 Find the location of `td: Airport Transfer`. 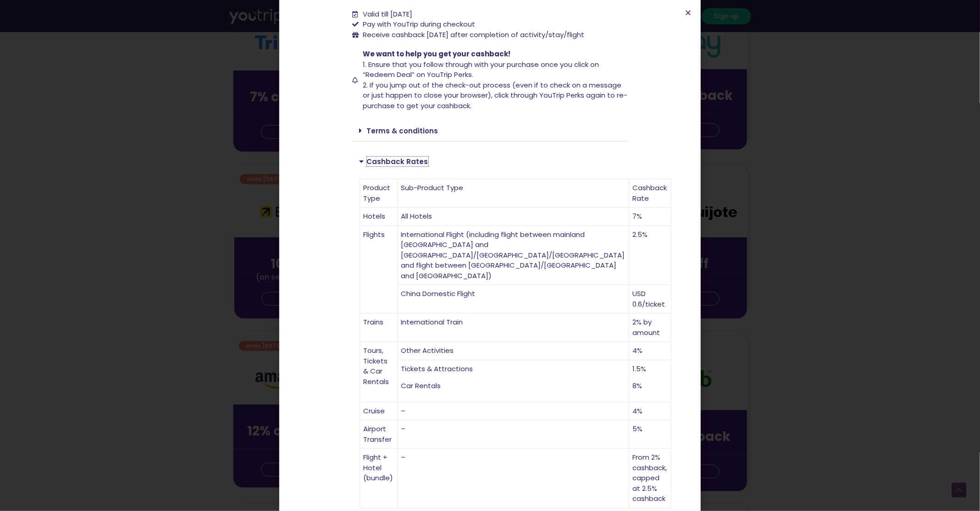

td: Airport Transfer is located at coordinates (379, 435).